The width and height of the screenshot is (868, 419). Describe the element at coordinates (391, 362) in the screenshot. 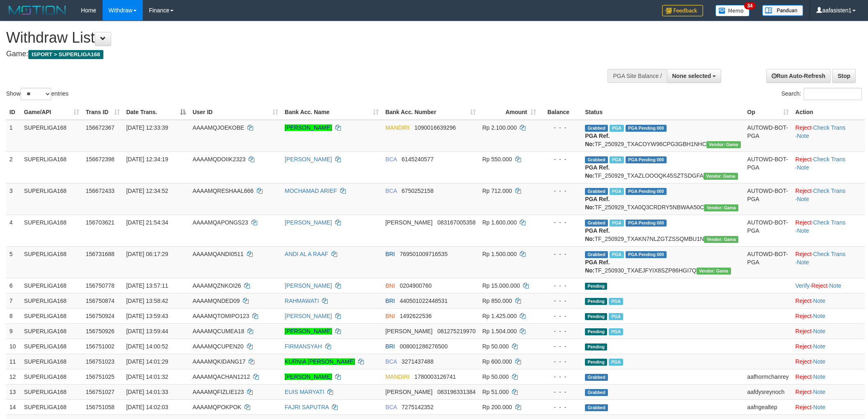

I see `span: BCA` at that location.